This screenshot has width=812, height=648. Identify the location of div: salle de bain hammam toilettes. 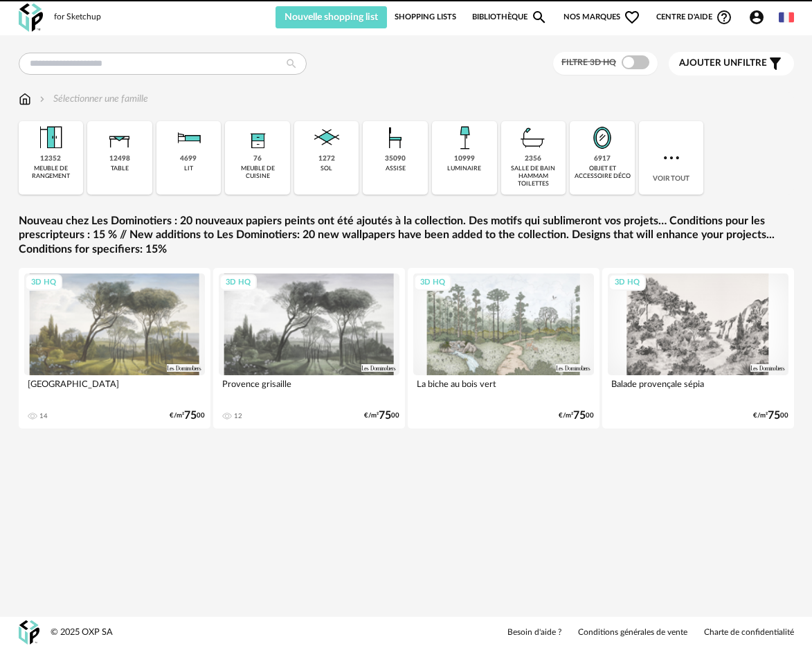
(534, 177).